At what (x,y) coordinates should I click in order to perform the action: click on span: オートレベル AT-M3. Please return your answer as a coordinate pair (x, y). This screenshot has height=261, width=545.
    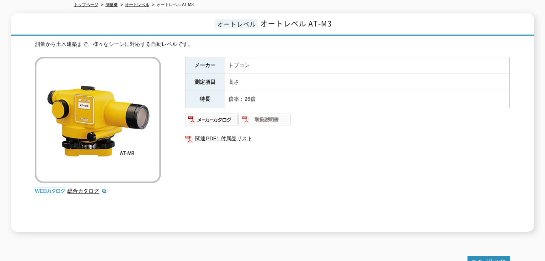
    Looking at the image, I should click on (296, 23).